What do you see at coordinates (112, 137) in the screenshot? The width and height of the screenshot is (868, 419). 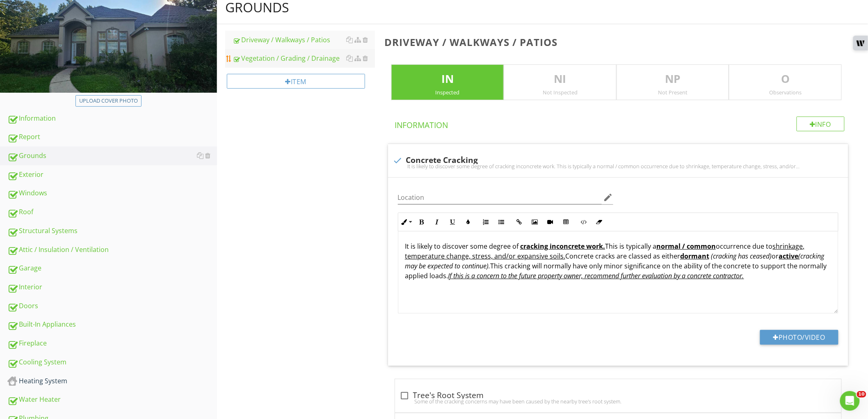 I see `div: Report` at bounding box center [112, 137].